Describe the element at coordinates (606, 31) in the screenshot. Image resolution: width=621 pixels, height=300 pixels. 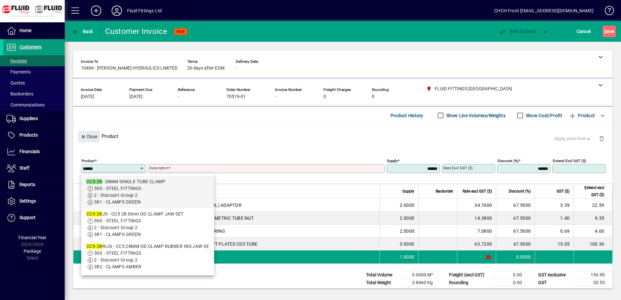
I see `span: S` at that location.